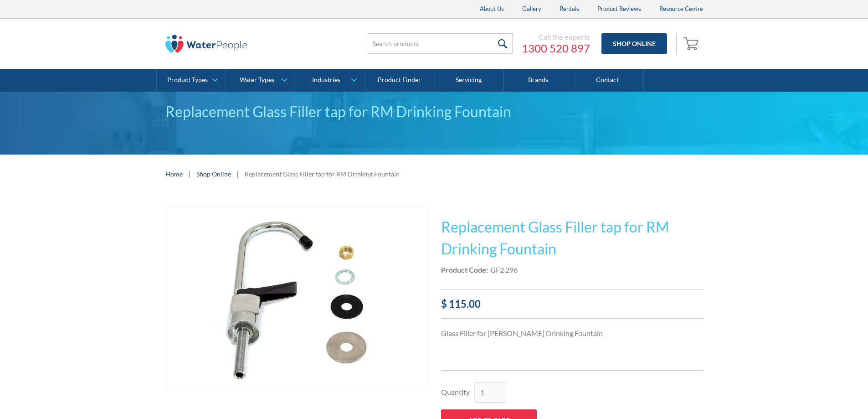  Describe the element at coordinates (538, 80) in the screenshot. I see `a: Brands` at that location.